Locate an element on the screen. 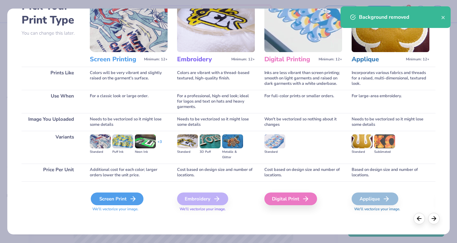 The height and width of the screenshot is (243, 457). h3: Embroidery is located at coordinates (203, 59).